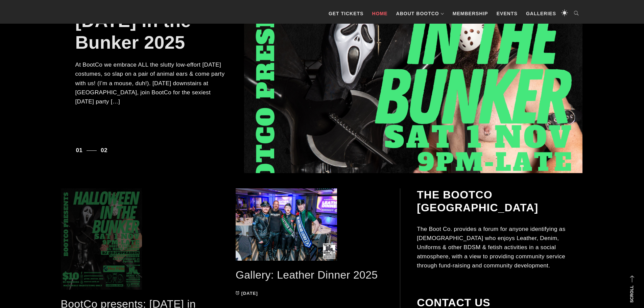 Image resolution: width=644 pixels, height=308 pixels. What do you see at coordinates (632, 294) in the screenshot?
I see `strong: Scroll` at bounding box center [632, 294].